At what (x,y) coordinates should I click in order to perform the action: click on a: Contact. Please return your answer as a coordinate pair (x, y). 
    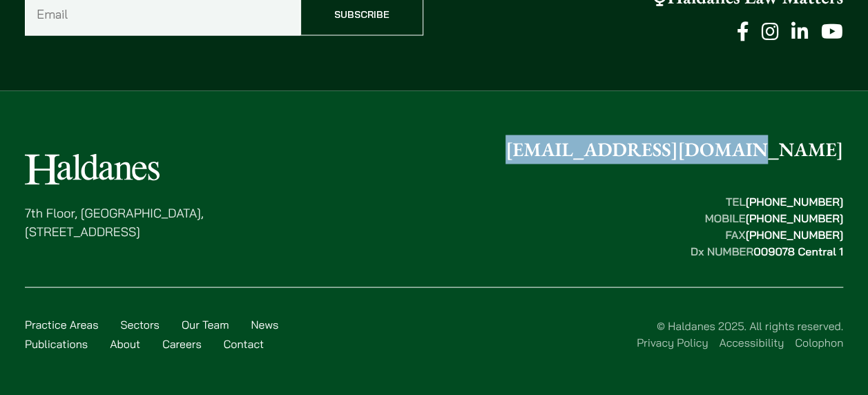
    Looking at the image, I should click on (244, 343).